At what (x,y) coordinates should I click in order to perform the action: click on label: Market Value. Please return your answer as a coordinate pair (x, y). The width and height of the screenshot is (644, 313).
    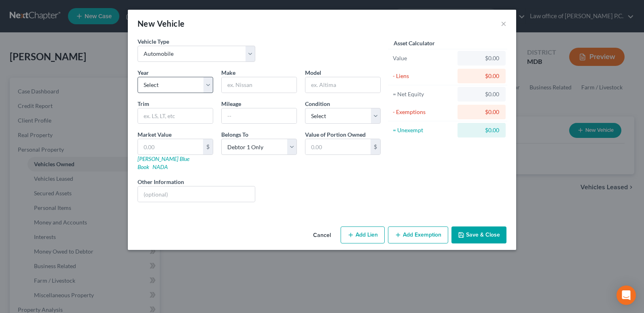
    Looking at the image, I should click on (155, 134).